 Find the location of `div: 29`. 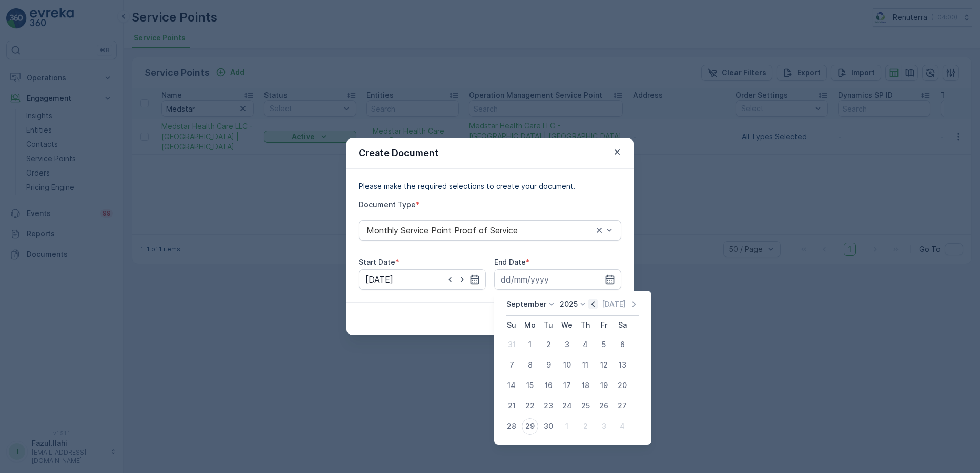

div: 29 is located at coordinates (530, 426).